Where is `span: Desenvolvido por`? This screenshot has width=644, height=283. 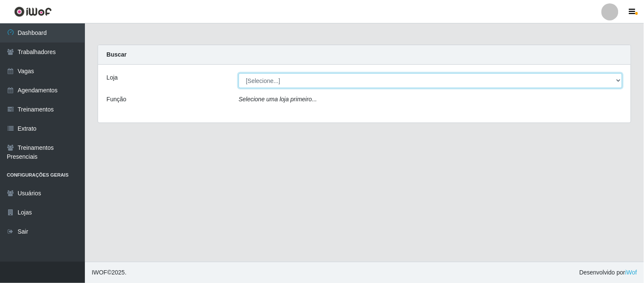
span: Desenvolvido por is located at coordinates (608, 272).